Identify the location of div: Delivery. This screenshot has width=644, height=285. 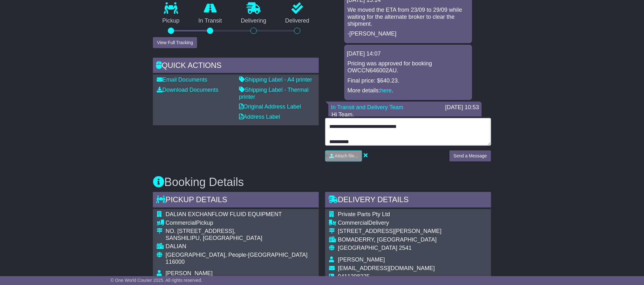
(390, 223).